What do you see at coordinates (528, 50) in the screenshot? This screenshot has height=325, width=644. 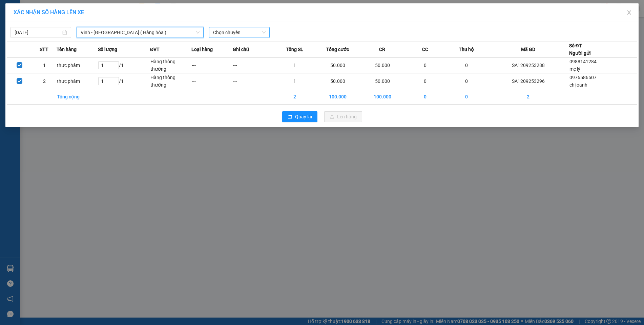 I see `span: Mã GD` at bounding box center [528, 50].